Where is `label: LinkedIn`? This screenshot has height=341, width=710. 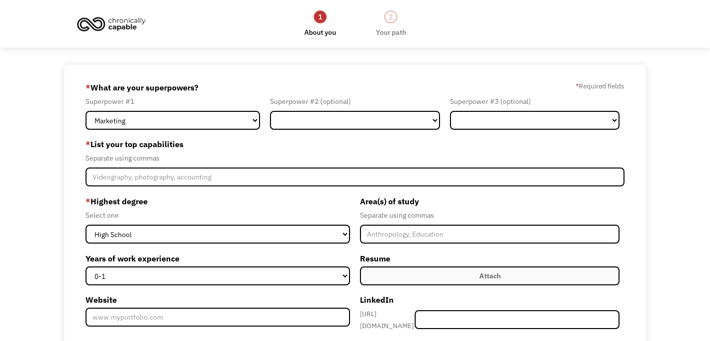 label: LinkedIn is located at coordinates (490, 300).